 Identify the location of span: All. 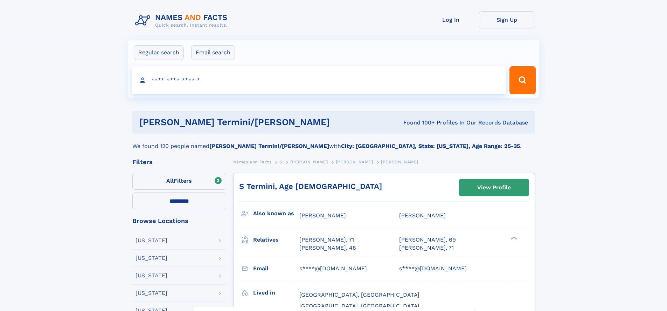
(170, 180).